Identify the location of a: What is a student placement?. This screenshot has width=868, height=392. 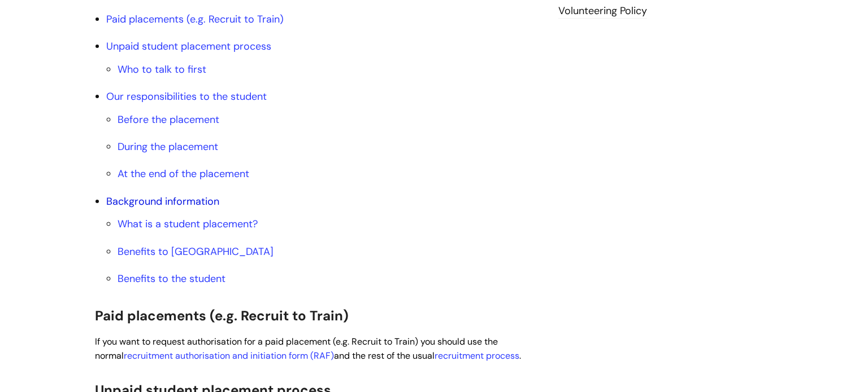
(188, 224).